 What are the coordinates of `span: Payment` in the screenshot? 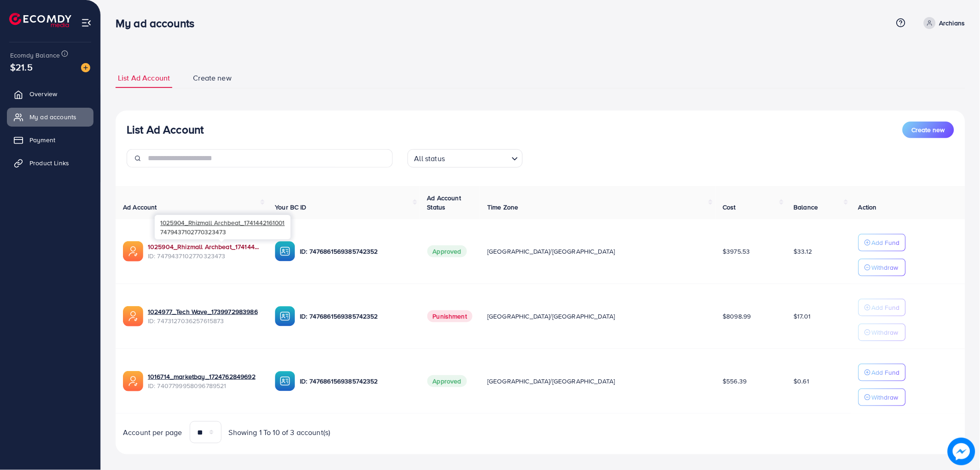 It's located at (42, 140).